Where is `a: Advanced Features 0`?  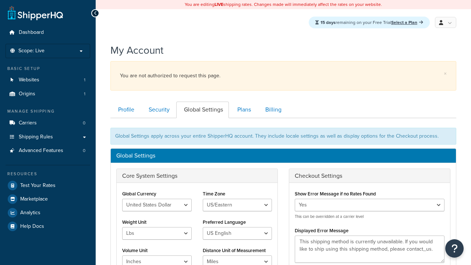 a: Advanced Features 0 is located at coordinates (48, 150).